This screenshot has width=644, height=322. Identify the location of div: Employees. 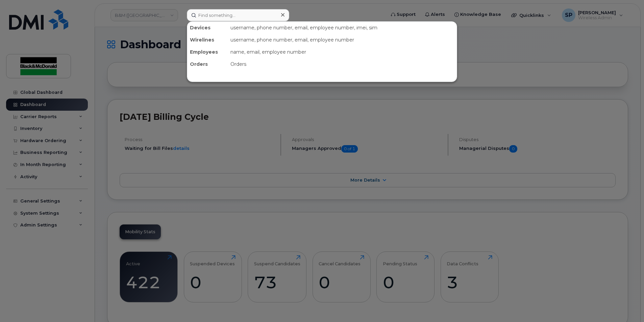
(207, 52).